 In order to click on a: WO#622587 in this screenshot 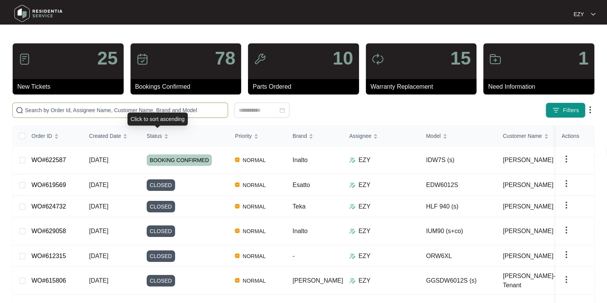, I will do `click(49, 160)`.